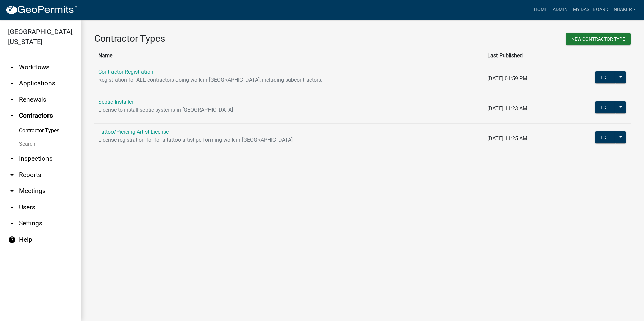 Image resolution: width=644 pixels, height=321 pixels. I want to click on th: Name, so click(288, 55).